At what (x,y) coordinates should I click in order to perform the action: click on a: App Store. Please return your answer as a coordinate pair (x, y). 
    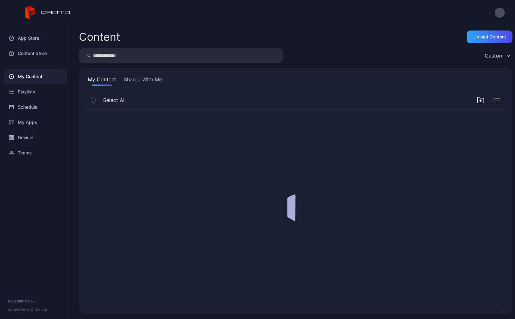
    Looking at the image, I should click on (35, 38).